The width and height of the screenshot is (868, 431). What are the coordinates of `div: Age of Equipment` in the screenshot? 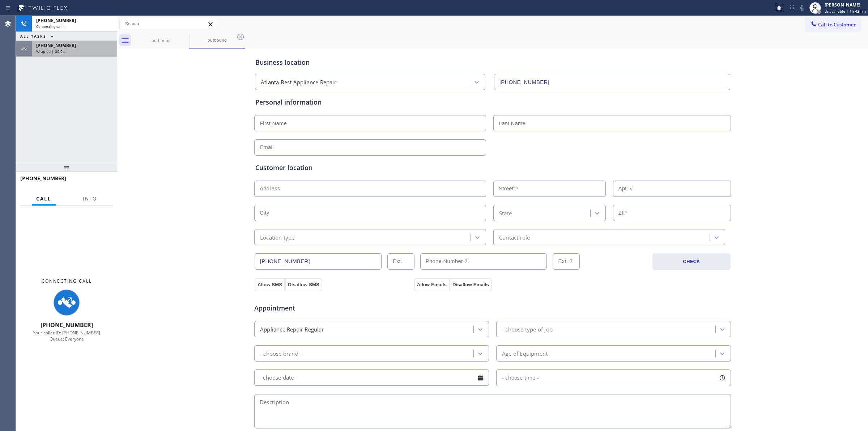 It's located at (525, 353).